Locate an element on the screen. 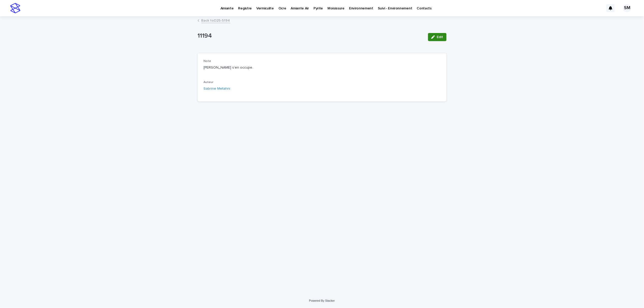 The height and width of the screenshot is (308, 644). span: Edit is located at coordinates (440, 37).